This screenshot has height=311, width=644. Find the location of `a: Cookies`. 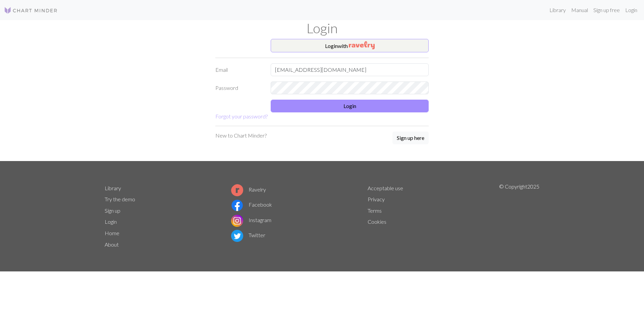

a: Cookies is located at coordinates (377, 221).